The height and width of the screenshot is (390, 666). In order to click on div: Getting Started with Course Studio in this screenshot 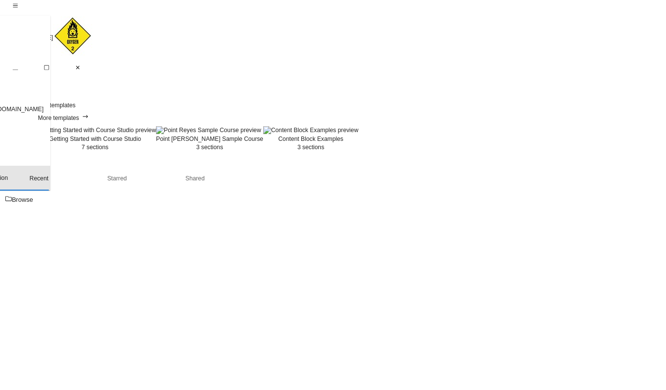, I will do `click(95, 139)`.